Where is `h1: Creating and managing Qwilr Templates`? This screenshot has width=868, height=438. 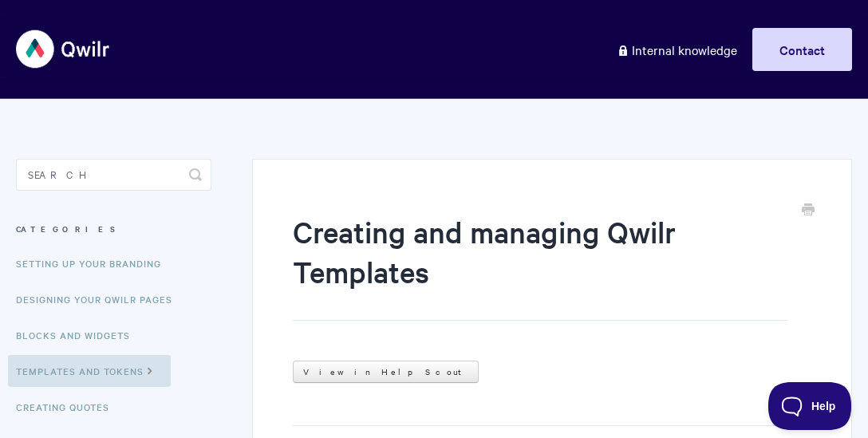 h1: Creating and managing Qwilr Templates is located at coordinates (541, 266).